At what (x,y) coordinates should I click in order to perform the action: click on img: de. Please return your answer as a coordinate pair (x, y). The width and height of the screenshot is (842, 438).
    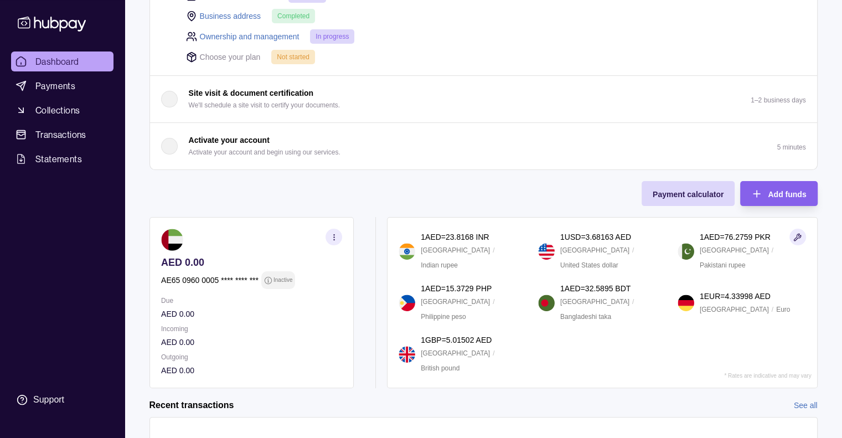
    Looking at the image, I should click on (686, 303).